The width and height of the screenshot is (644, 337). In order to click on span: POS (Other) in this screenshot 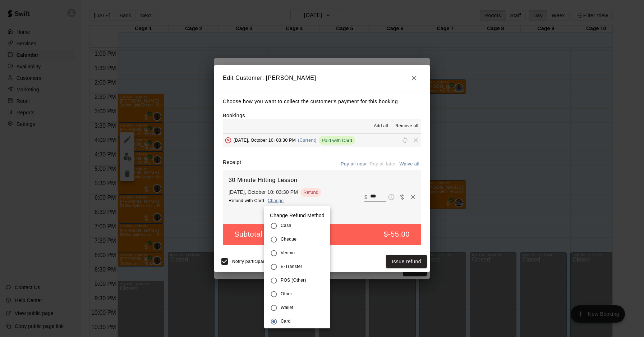, I will do `click(293, 280)`.